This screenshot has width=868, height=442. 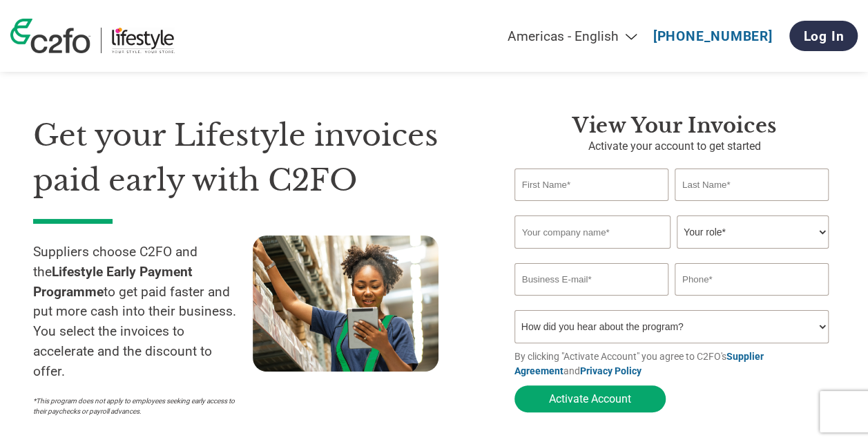 What do you see at coordinates (51, 36) in the screenshot?
I see `img: c2fo logo` at bounding box center [51, 36].